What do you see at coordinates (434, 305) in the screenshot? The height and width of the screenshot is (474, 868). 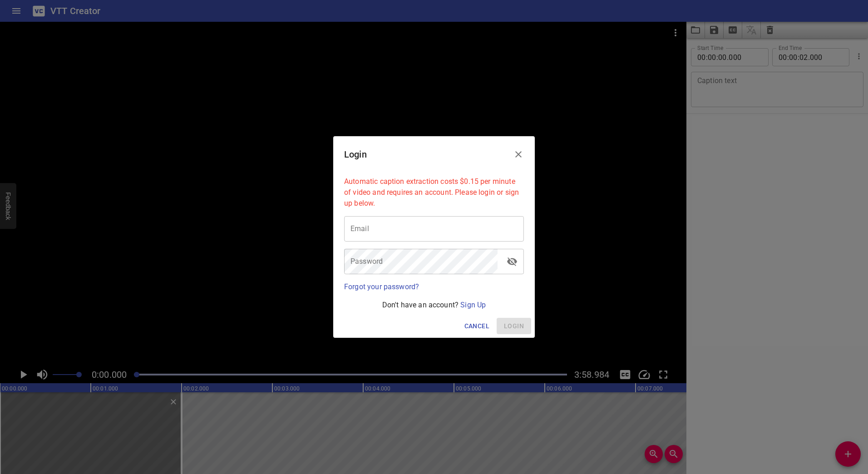 I see `p: Don't have an account?` at bounding box center [434, 305].